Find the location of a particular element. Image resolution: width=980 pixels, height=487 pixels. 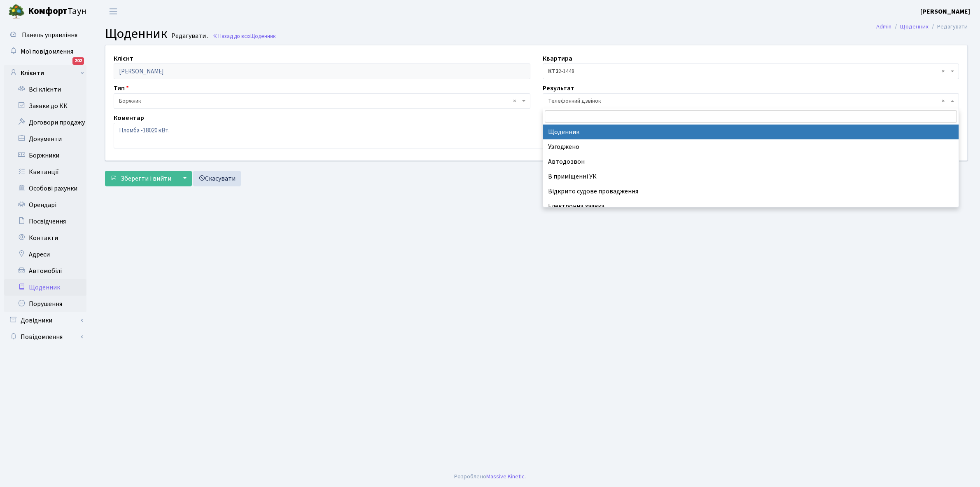

a: Квитанції is located at coordinates (45, 172).